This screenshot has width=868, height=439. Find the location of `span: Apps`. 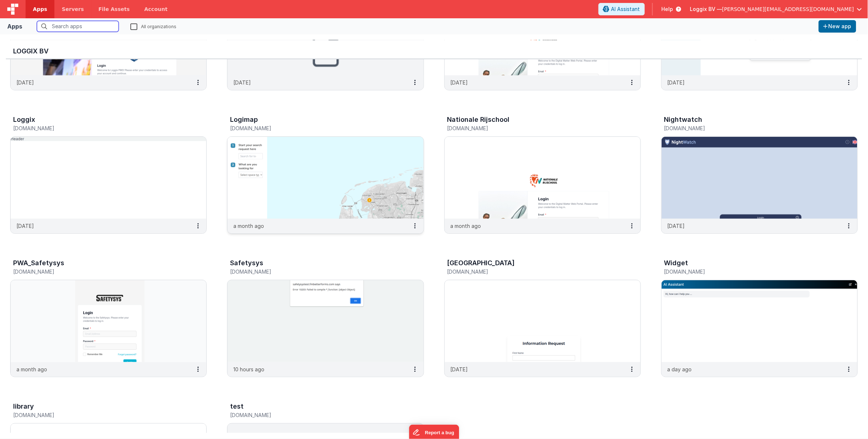

span: Apps is located at coordinates (40, 9).